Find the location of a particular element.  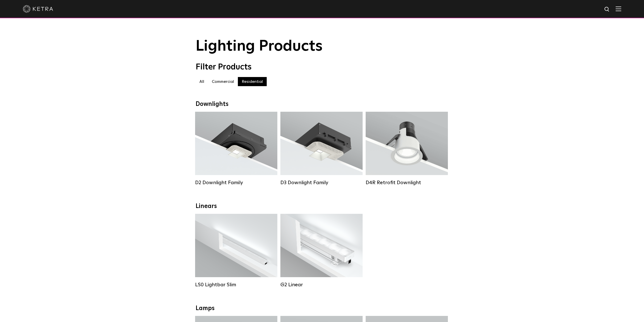

a: D2 Downlight Family Lumen Output:1200Colors:White / Black / Gloss Black / Silver / Bronze / Silve... is located at coordinates (236, 149).